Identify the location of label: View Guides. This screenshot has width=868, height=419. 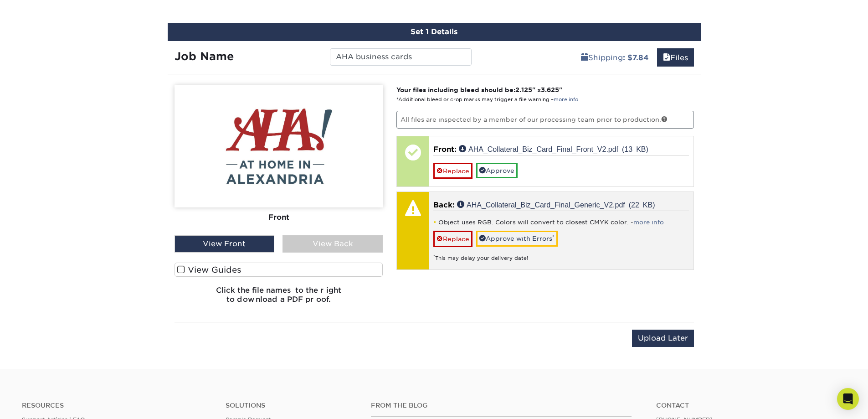
(279, 270).